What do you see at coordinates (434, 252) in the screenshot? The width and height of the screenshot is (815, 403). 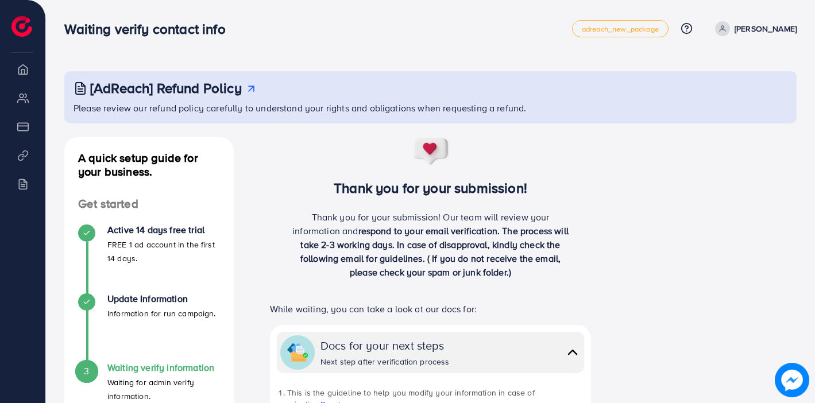 I see `span: respond to your email verification. The process will take 2-3 working days. In case of disapprova...` at bounding box center [434, 252].